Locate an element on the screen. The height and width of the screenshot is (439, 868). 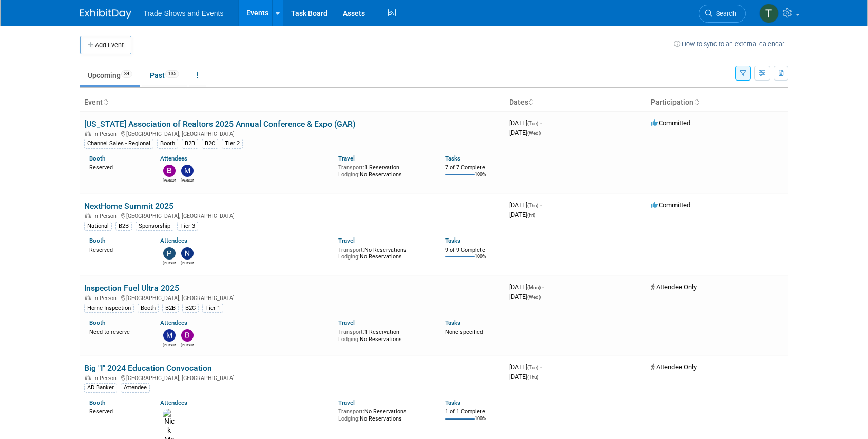
span: (Thu) is located at coordinates (532, 205).